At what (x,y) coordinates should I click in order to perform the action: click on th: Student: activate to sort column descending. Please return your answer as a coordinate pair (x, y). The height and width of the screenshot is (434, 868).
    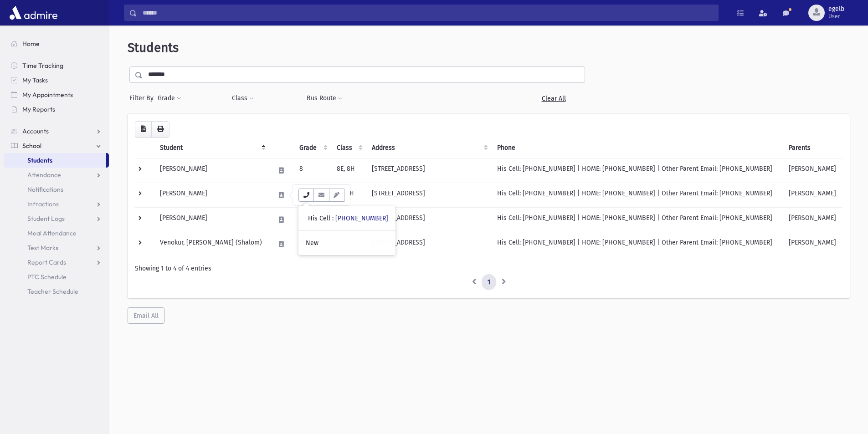
    Looking at the image, I should click on (212, 148).